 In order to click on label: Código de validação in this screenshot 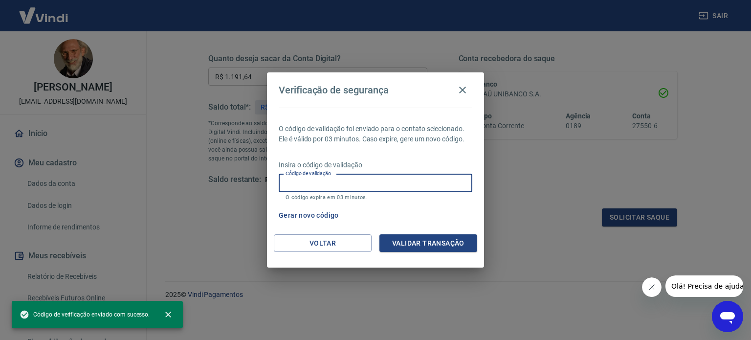, I will do `click(308, 173)`.